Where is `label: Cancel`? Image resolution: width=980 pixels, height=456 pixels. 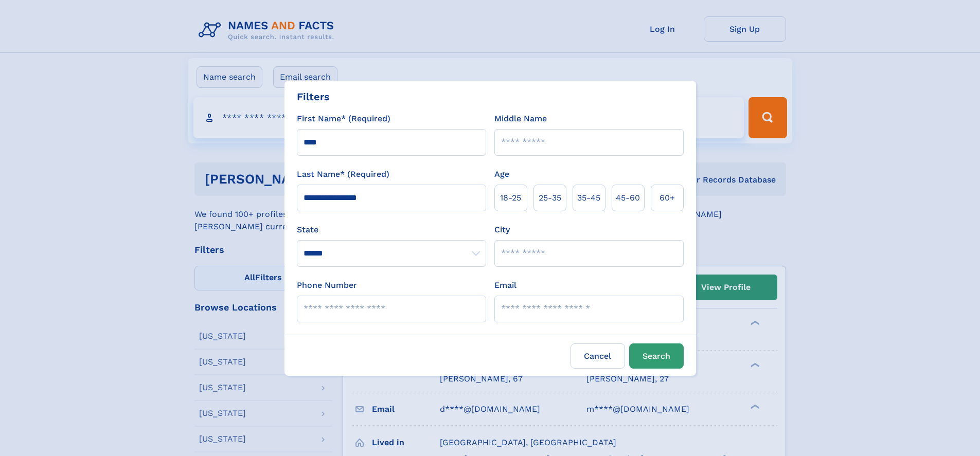 label: Cancel is located at coordinates (598, 356).